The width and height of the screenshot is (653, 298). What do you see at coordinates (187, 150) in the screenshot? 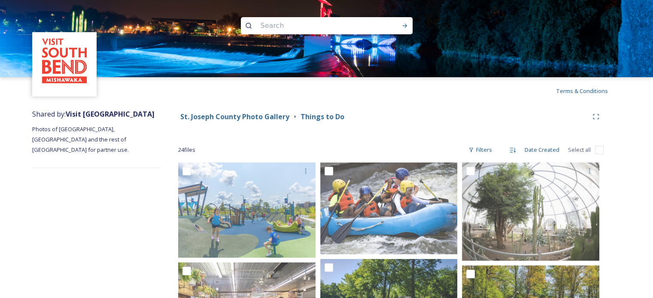
I see `span: 24 file s` at bounding box center [187, 150].